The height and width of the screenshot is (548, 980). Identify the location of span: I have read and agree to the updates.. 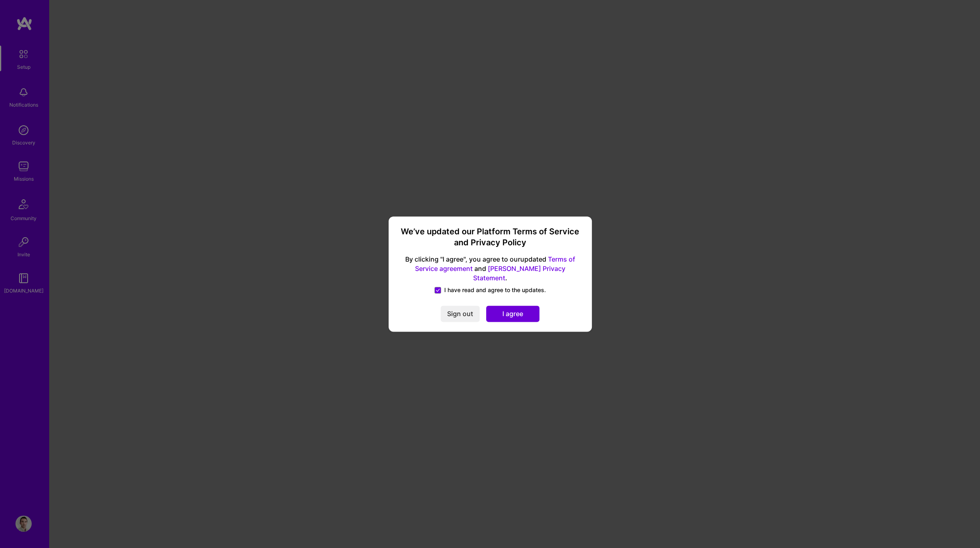
(495, 290).